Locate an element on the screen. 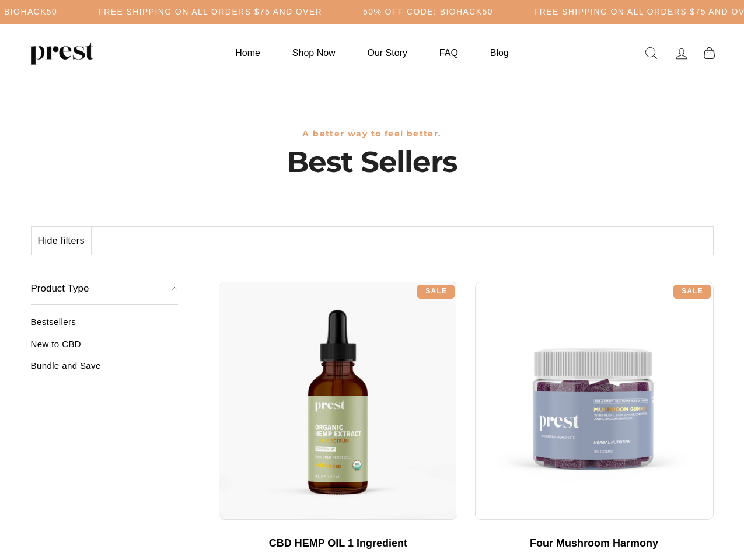 The width and height of the screenshot is (744, 560). a: Blog is located at coordinates (500, 52).